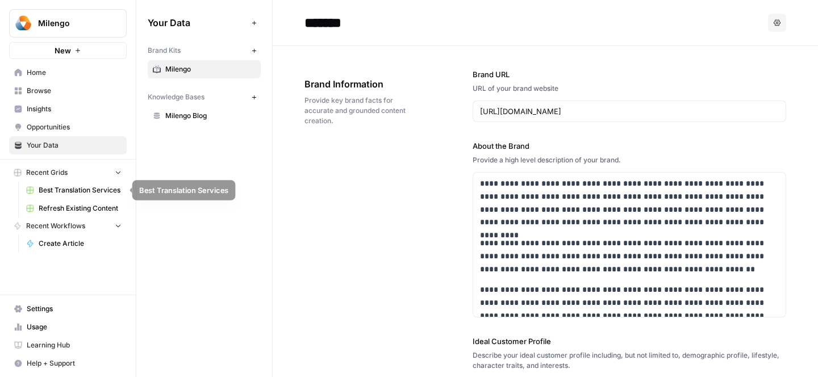 Image resolution: width=818 pixels, height=377 pixels. What do you see at coordinates (68, 23) in the screenshot?
I see `button: Workspace: Milengo` at bounding box center [68, 23].